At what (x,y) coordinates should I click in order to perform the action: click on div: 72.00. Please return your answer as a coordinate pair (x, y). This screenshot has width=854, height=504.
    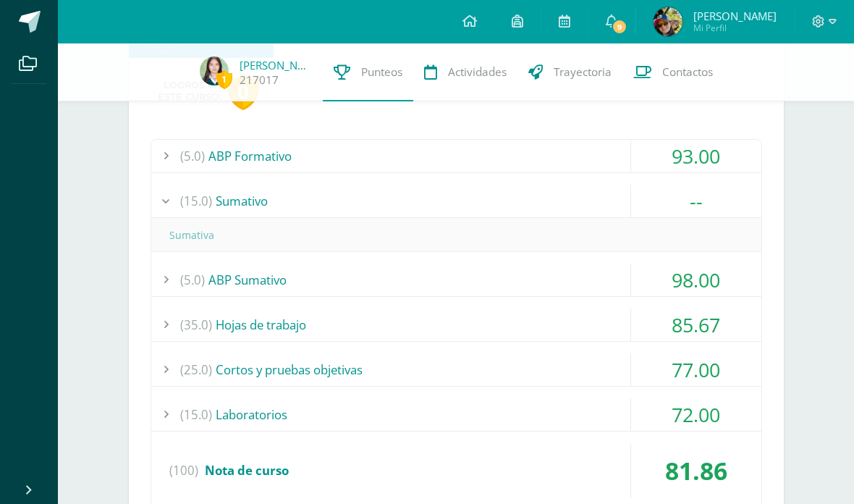
    Looking at the image, I should click on (696, 414).